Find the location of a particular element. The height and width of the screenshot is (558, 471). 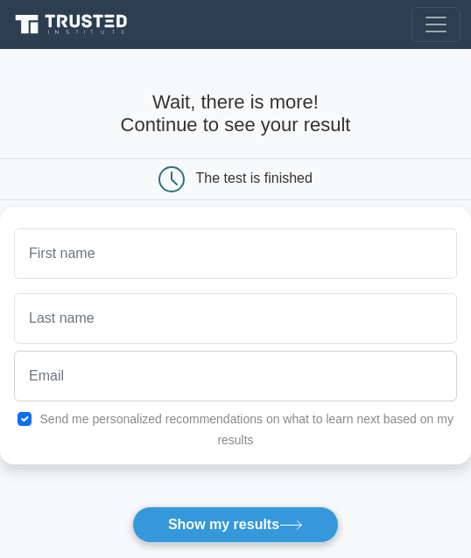

input: Email is located at coordinates (235, 376).